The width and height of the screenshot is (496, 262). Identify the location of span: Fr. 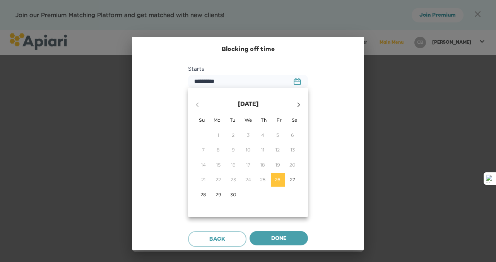
(279, 120).